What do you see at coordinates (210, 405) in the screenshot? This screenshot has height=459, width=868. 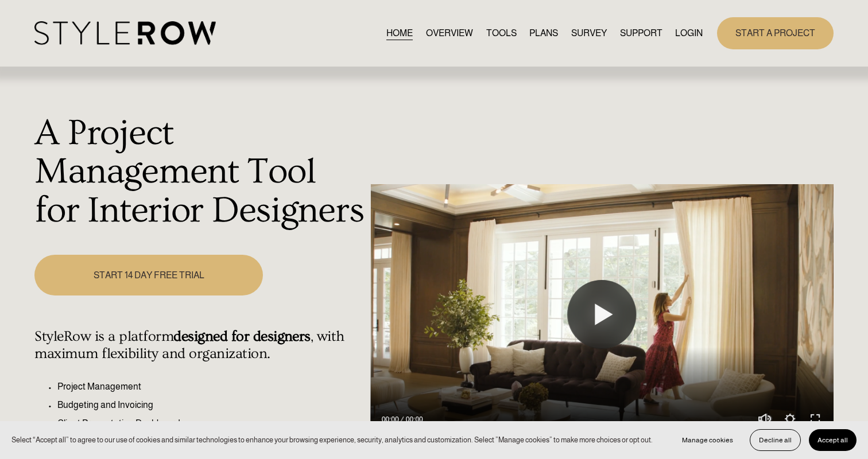 I see `p: Budgeting and Invoicing` at bounding box center [210, 405].